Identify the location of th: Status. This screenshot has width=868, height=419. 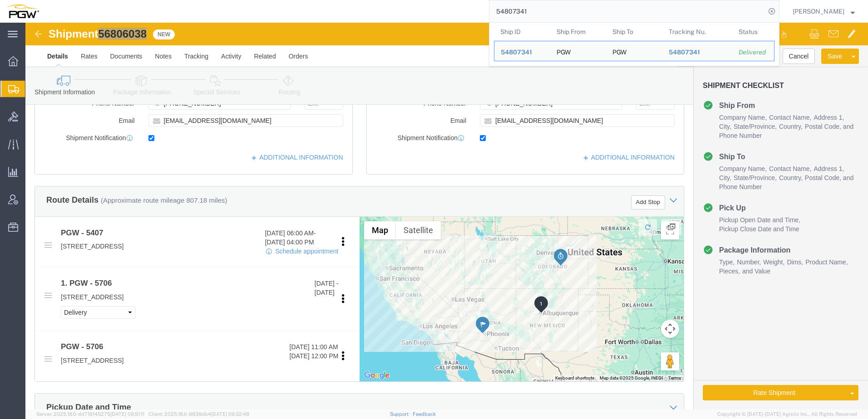
(753, 32).